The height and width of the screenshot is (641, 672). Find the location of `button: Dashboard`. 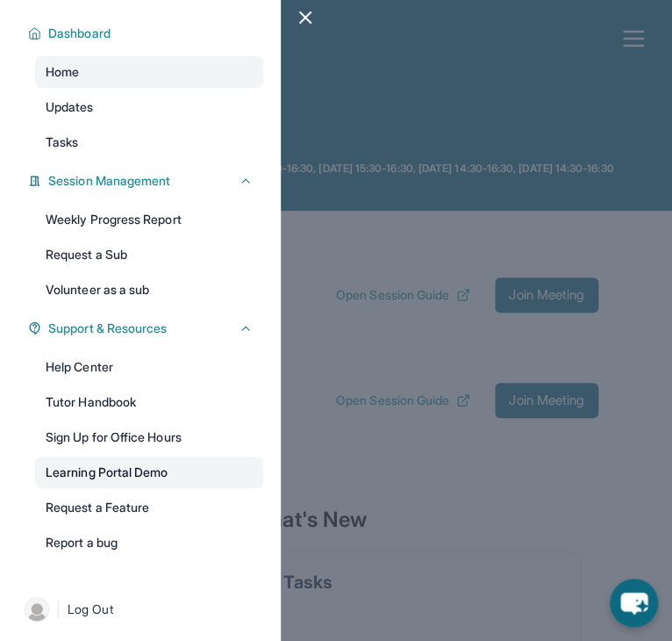

button: Dashboard is located at coordinates (146, 33).